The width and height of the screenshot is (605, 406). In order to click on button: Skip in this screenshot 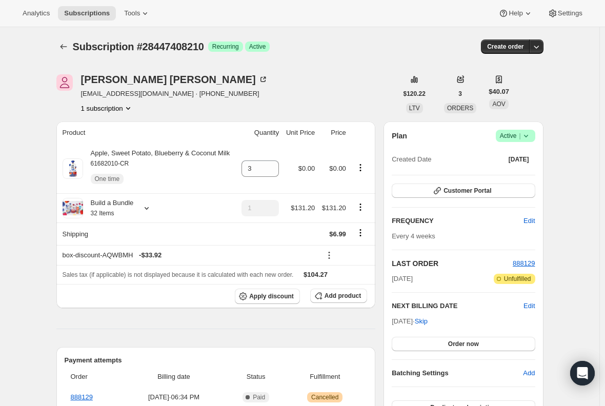, I will do `click(421, 322)`.